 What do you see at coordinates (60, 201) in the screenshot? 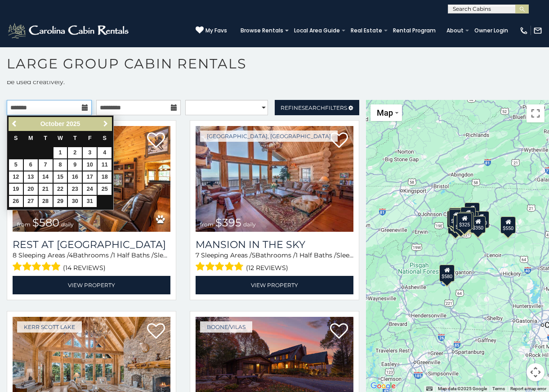
I see `a: 29` at bounding box center [60, 201].